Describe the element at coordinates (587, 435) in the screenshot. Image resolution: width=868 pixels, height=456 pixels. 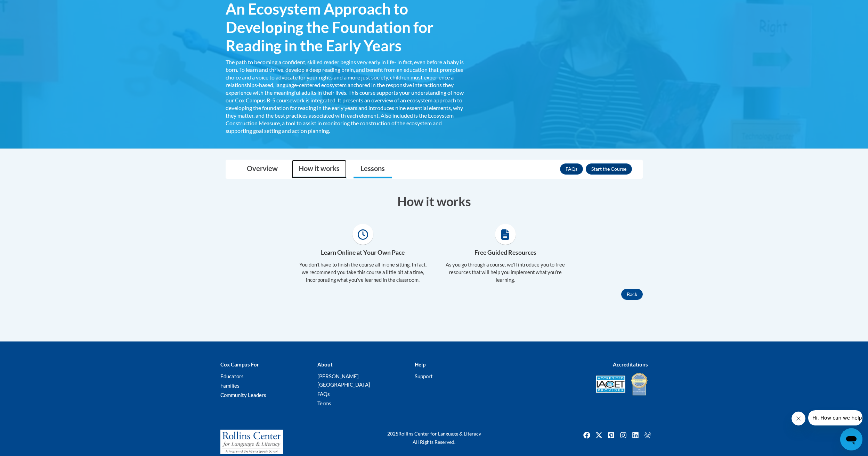
I see `a: Facebook` at that location.